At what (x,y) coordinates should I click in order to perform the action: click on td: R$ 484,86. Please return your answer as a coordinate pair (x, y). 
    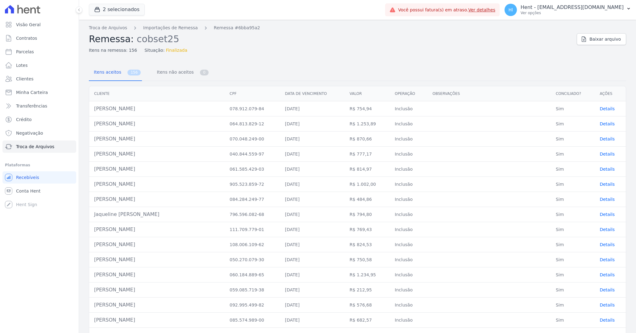
    Looking at the image, I should click on (367, 200).